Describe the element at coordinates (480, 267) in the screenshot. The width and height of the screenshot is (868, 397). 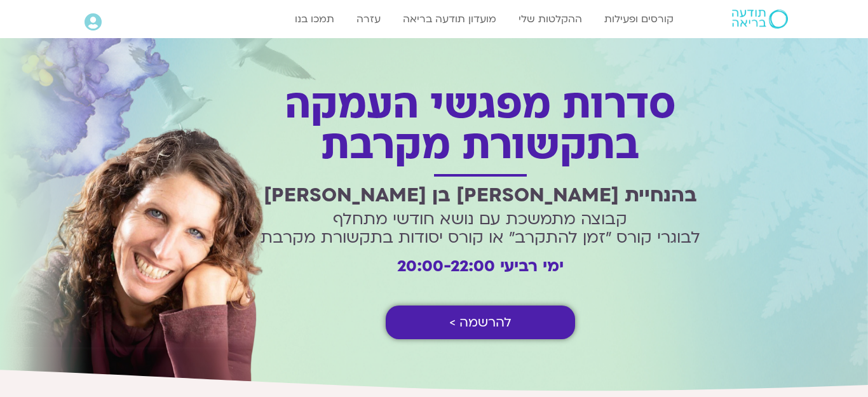
I see `strong: ימי רביעי 20:00-22:00` at that location.